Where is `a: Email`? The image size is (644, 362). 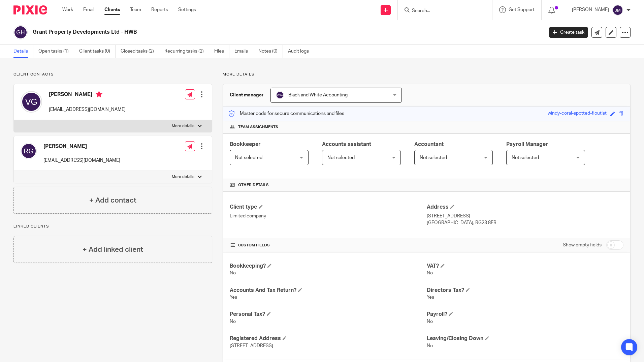
a: Email is located at coordinates (89, 10).